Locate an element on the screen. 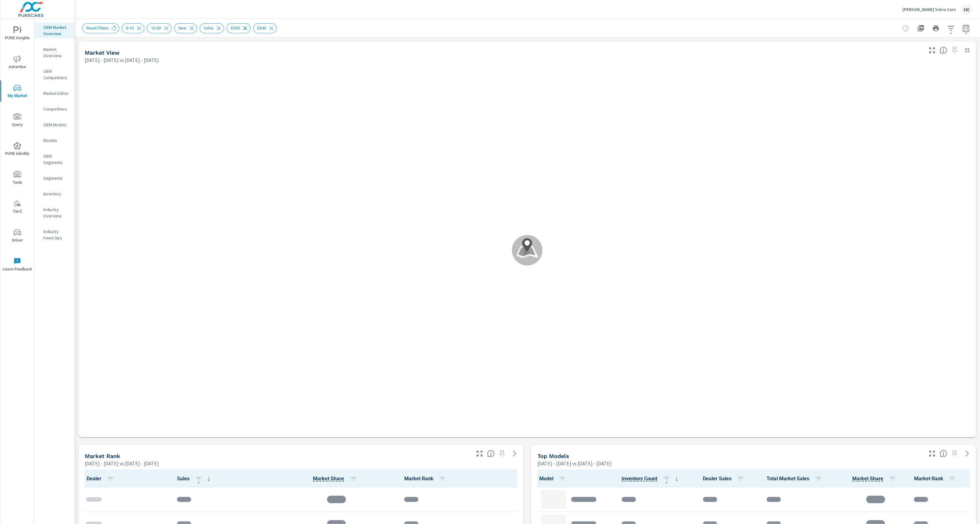 This screenshot has width=980, height=524. div: nav menu is located at coordinates (18, 149).